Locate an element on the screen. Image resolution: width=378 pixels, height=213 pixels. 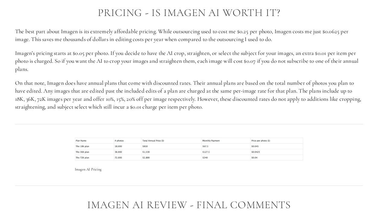
h2: Imagen AI Review - Final Comments is located at coordinates (189, 205).